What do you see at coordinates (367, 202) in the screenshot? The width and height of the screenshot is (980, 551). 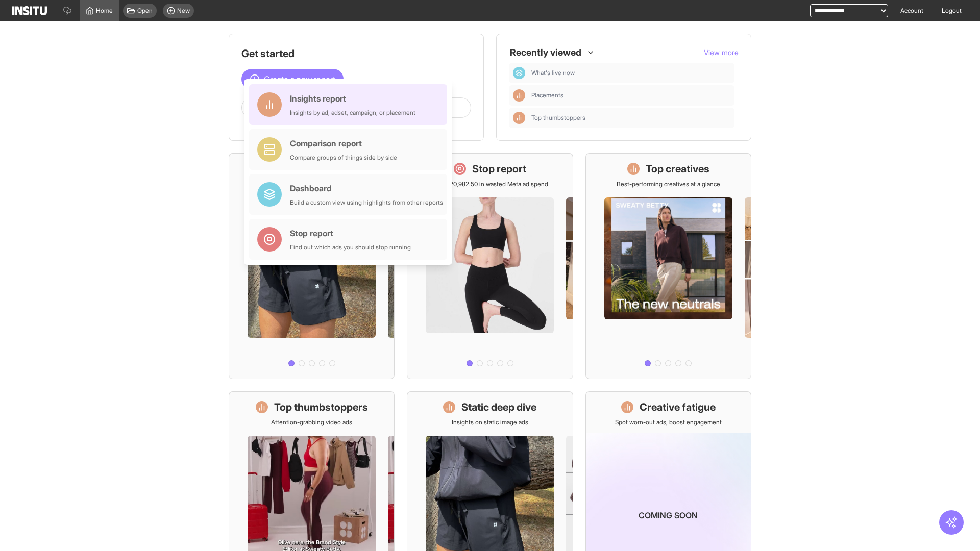 I see `div: Build a custom view using highlights from other reports` at bounding box center [367, 202].